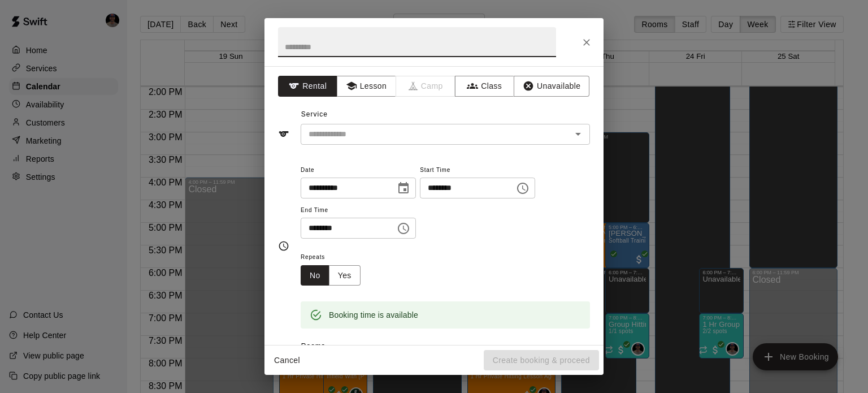 This screenshot has width=868, height=393. Describe the element at coordinates (403, 188) in the screenshot. I see `button: Choose date, selected date is Oct 25, 2025` at that location.